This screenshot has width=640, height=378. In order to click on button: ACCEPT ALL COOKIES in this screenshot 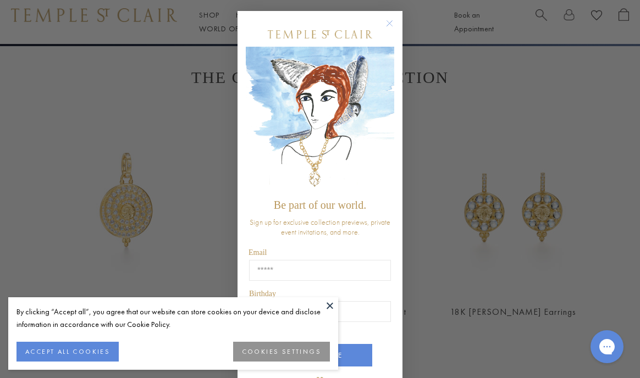, I will do `click(68, 352)`.